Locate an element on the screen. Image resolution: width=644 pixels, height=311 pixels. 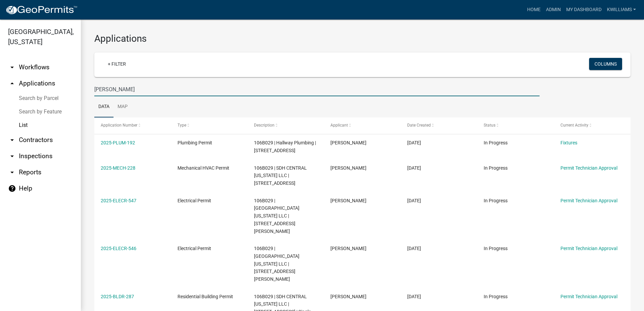
span: Status is located at coordinates (489, 125).